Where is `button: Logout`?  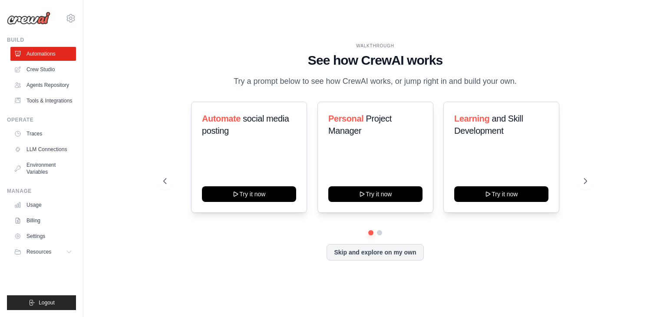 button: Logout is located at coordinates (41, 303).